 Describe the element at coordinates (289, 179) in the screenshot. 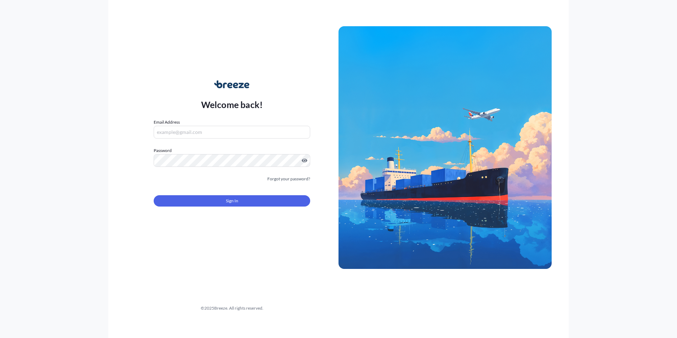

I see `a: Forgot your password?` at that location.